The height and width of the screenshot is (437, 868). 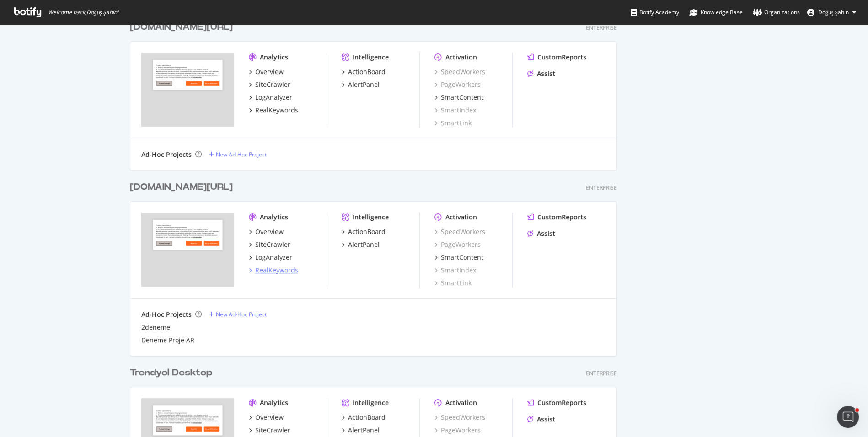 I want to click on button: Doğuş Şahin, so click(x=831, y=13).